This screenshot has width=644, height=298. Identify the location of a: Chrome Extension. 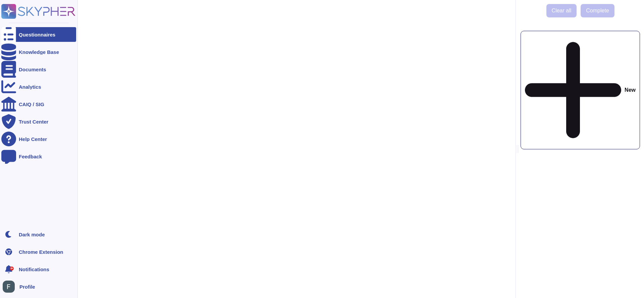
(39, 252).